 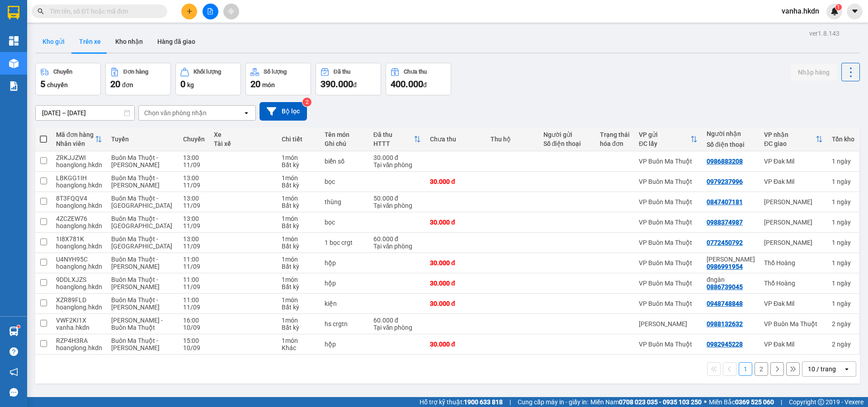 I want to click on span: Hỗ trợ kỹ thuật:, so click(x=461, y=402).